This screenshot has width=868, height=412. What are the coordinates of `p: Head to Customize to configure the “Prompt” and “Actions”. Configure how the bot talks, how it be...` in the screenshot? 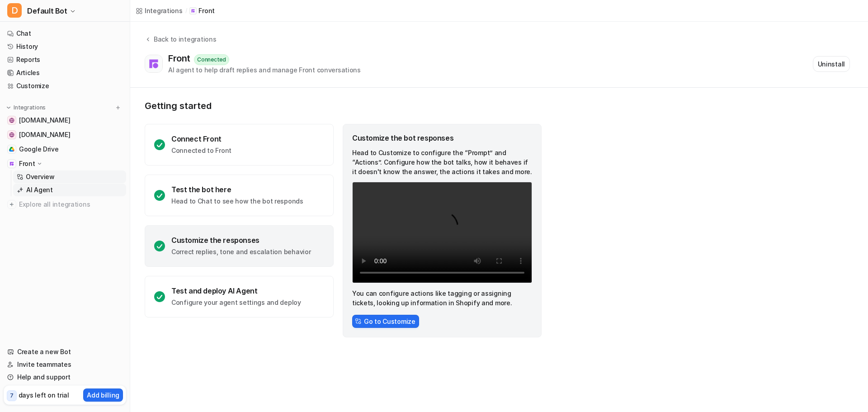 It's located at (442, 162).